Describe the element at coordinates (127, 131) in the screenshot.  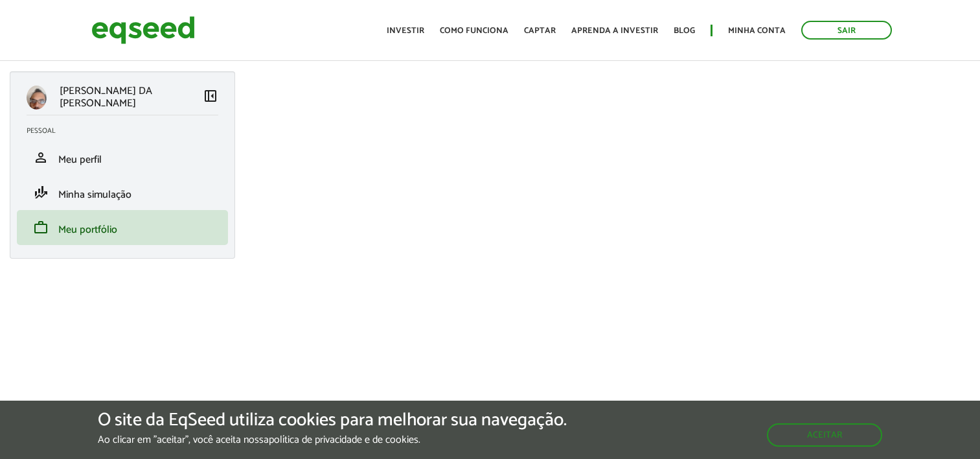
I see `h2: Pessoal` at that location.